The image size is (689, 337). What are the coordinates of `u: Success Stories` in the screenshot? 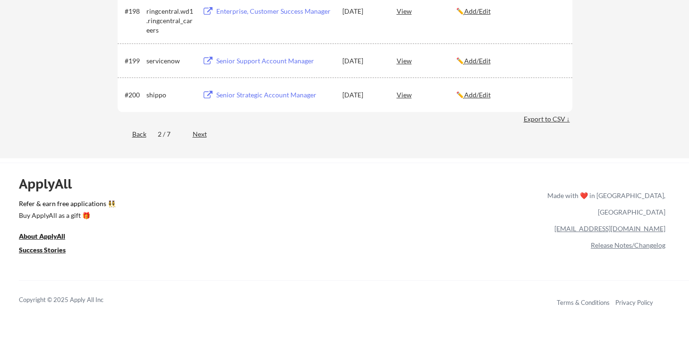 It's located at (42, 249).